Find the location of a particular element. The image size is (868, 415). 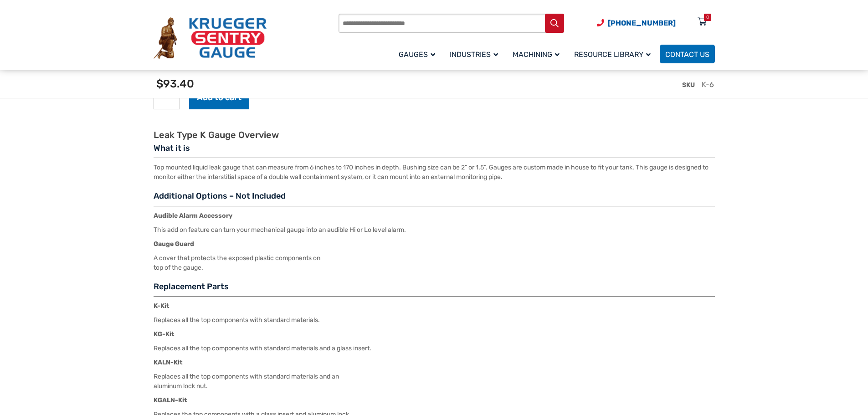

p: A cover that protects the exposed plastic components on top of the gauge. is located at coordinates (434, 263).